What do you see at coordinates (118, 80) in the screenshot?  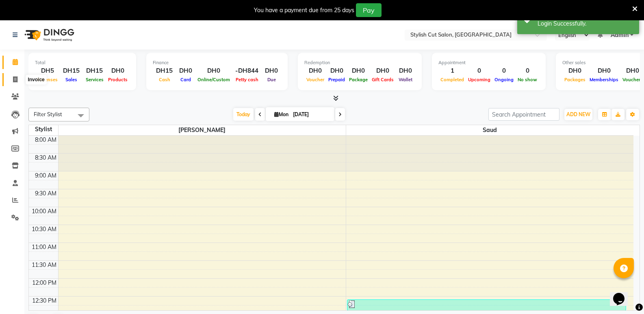 I see `span: Products` at bounding box center [118, 80].